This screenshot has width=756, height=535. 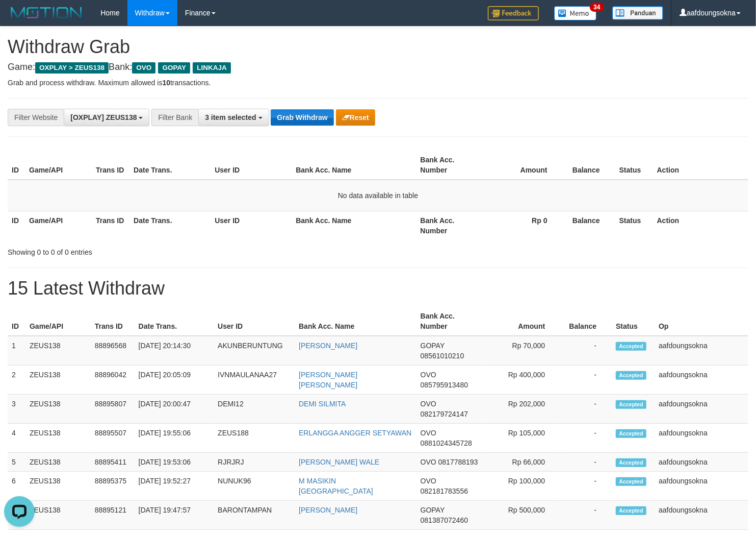 What do you see at coordinates (442, 356) in the screenshot?
I see `span: Copy 08561010210 to clipboard` at bounding box center [442, 356].